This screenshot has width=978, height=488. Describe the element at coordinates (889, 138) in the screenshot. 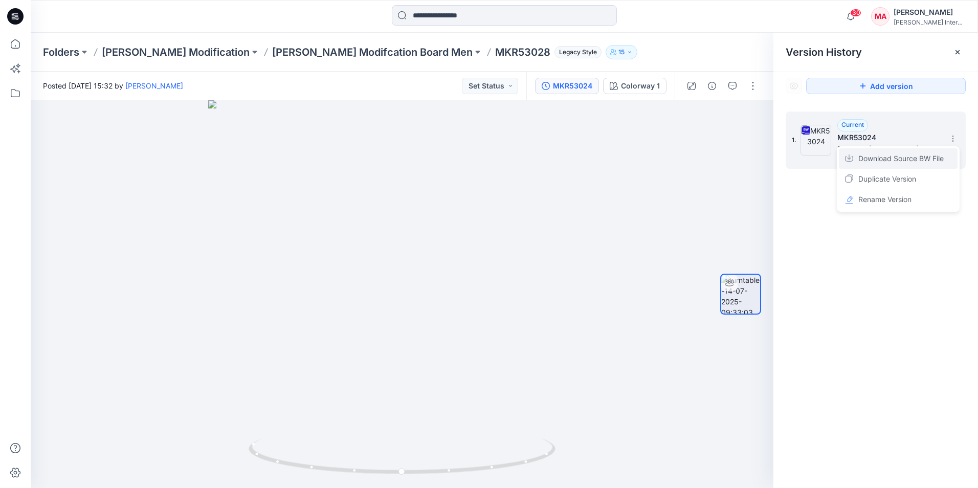

I see `h5: MKR53024` at that location.